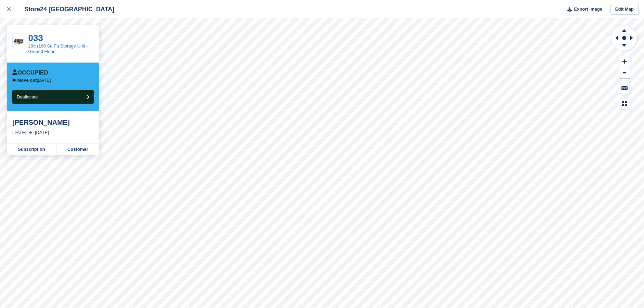 The height and width of the screenshot is (308, 644). I want to click on img: arrow-right-light-icn-cde0832a797a2874e46488d9cf13f60e5c3a73dbe684e267c42b8395dfbc2abf.svg, so click(30, 132).